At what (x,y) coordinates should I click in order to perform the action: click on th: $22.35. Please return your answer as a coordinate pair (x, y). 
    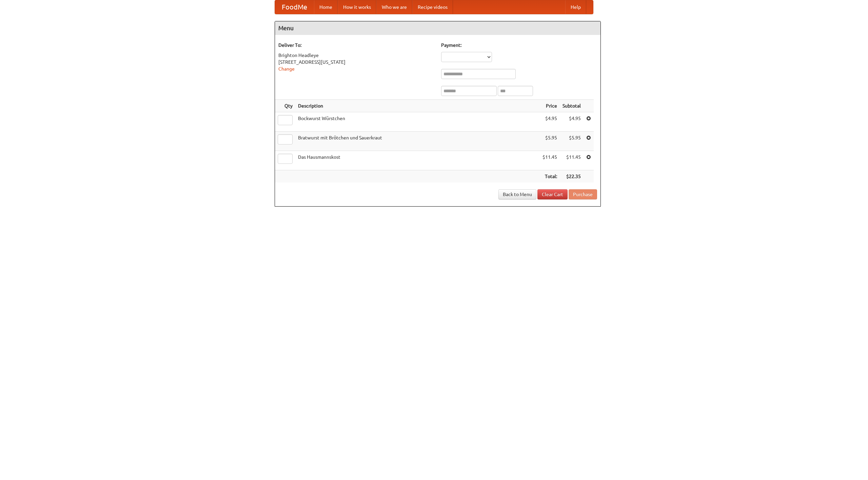
    Looking at the image, I should click on (571, 177).